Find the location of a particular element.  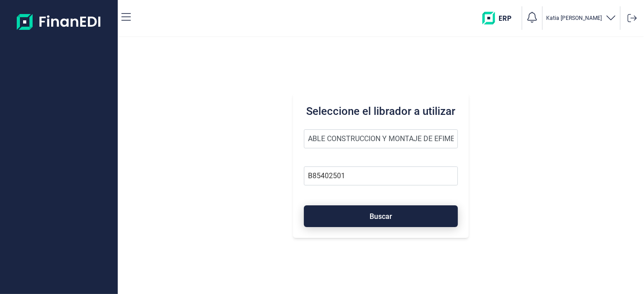

input: Busque por NIF is located at coordinates (380, 176).